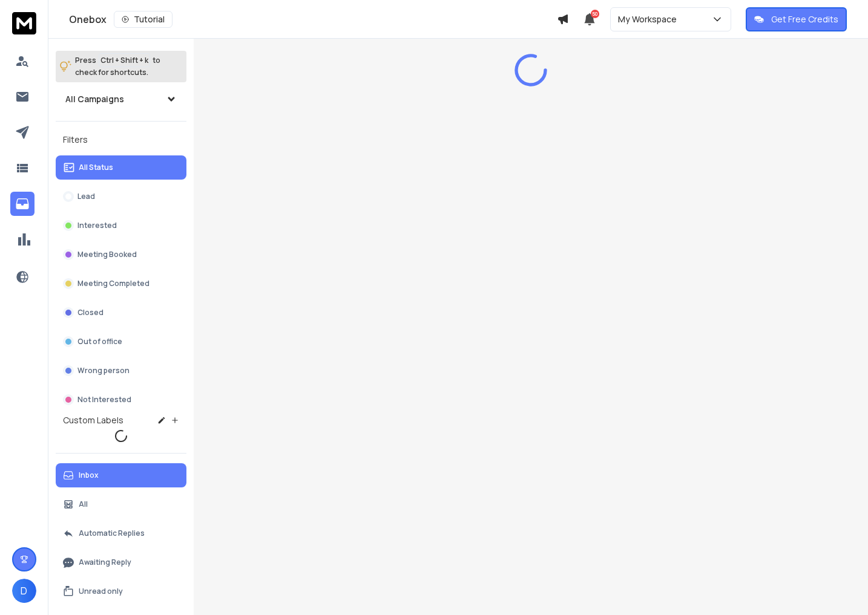  What do you see at coordinates (25, 591) in the screenshot?
I see `button: D` at bounding box center [25, 591].